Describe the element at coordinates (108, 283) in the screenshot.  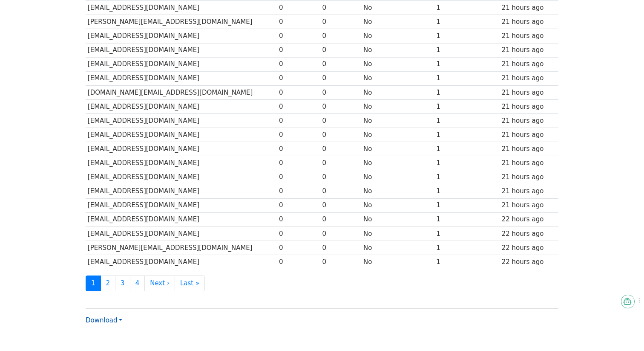
I see `a: 2` at that location.